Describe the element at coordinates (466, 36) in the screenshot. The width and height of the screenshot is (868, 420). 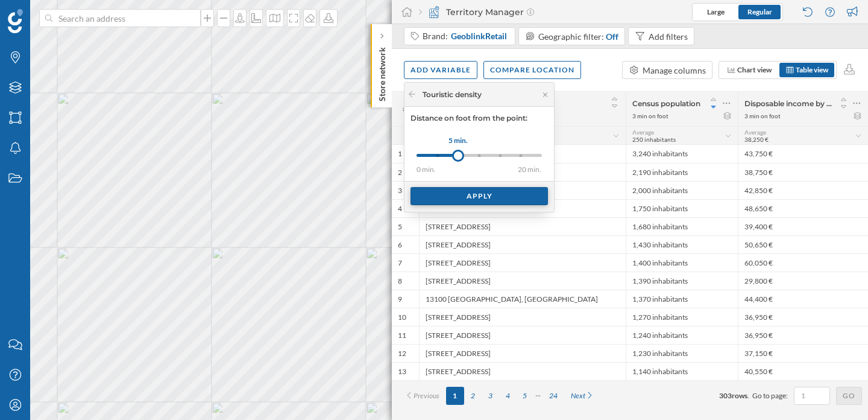
I see `div: Brand:` at that location.